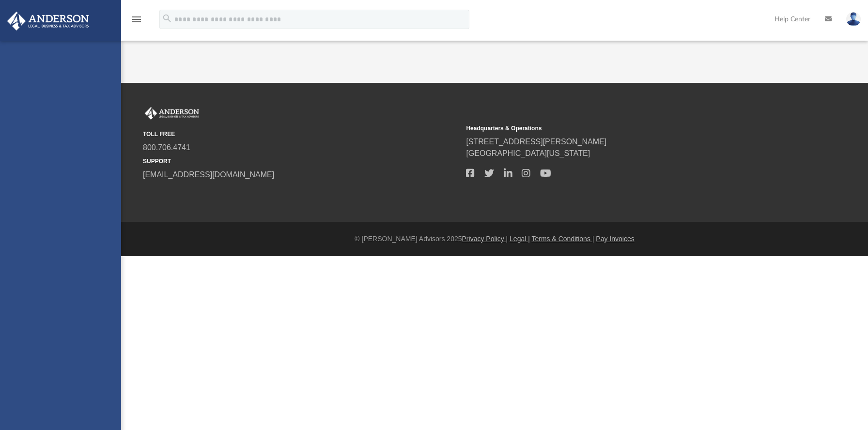  Describe the element at coordinates (563, 239) in the screenshot. I see `a: Terms & Conditions |` at that location.